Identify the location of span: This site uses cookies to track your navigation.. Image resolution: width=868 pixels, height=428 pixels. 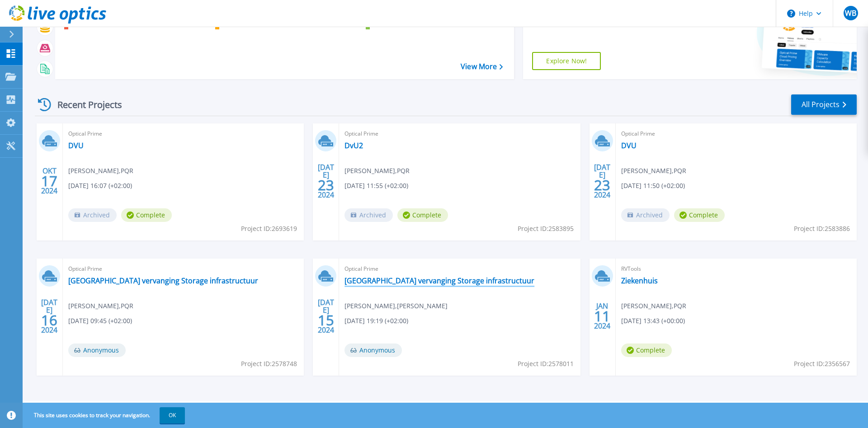
(105, 415).